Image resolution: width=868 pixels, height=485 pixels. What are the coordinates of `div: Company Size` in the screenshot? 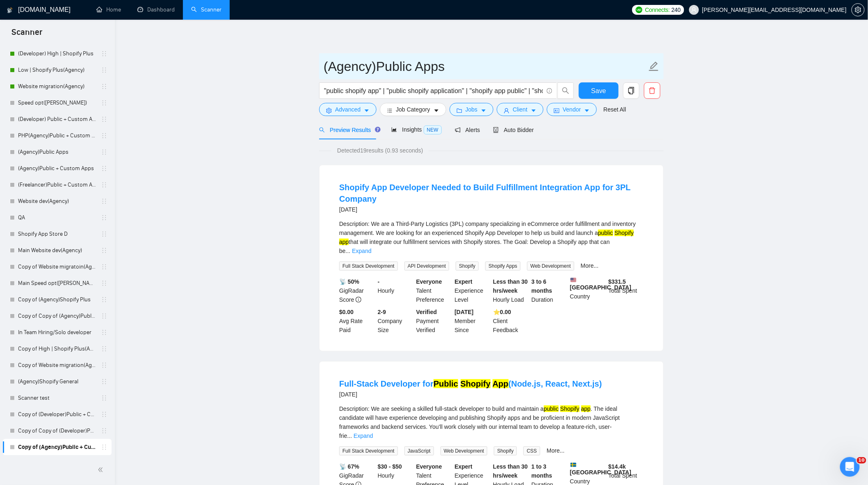 It's located at (395, 321).